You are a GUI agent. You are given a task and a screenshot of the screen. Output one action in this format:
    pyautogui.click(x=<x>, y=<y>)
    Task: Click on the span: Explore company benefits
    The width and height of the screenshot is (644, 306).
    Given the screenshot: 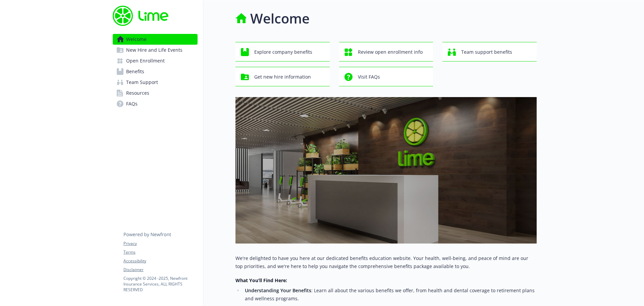 What is the action you would take?
    pyautogui.click(x=283, y=52)
    